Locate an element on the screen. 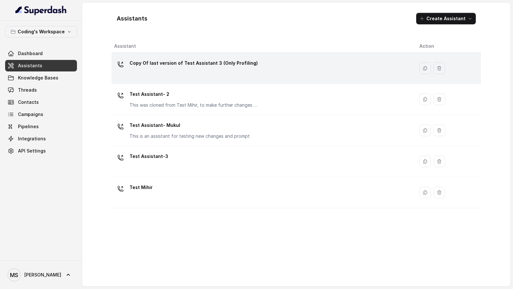  th: Action is located at coordinates (447, 46).